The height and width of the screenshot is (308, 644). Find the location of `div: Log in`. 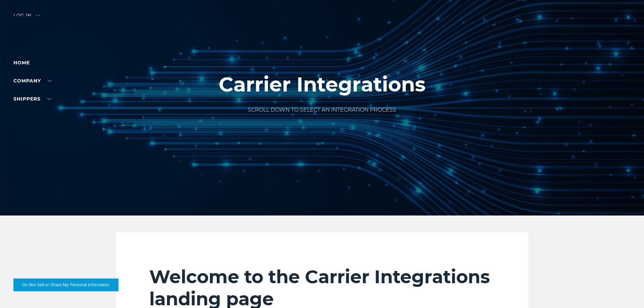

div: Log in is located at coordinates (27, 18).